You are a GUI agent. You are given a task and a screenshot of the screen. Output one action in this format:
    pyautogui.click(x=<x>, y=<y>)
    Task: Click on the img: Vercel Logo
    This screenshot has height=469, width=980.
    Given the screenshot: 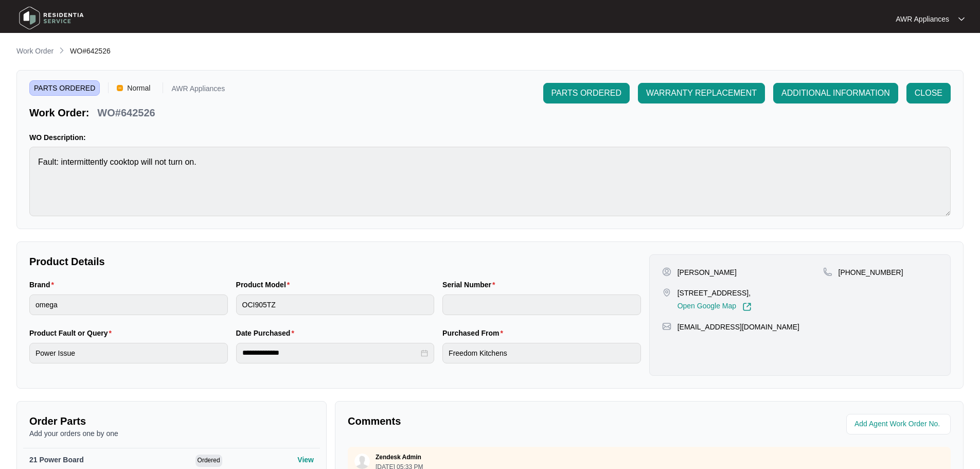 What is the action you would take?
    pyautogui.click(x=120, y=88)
    